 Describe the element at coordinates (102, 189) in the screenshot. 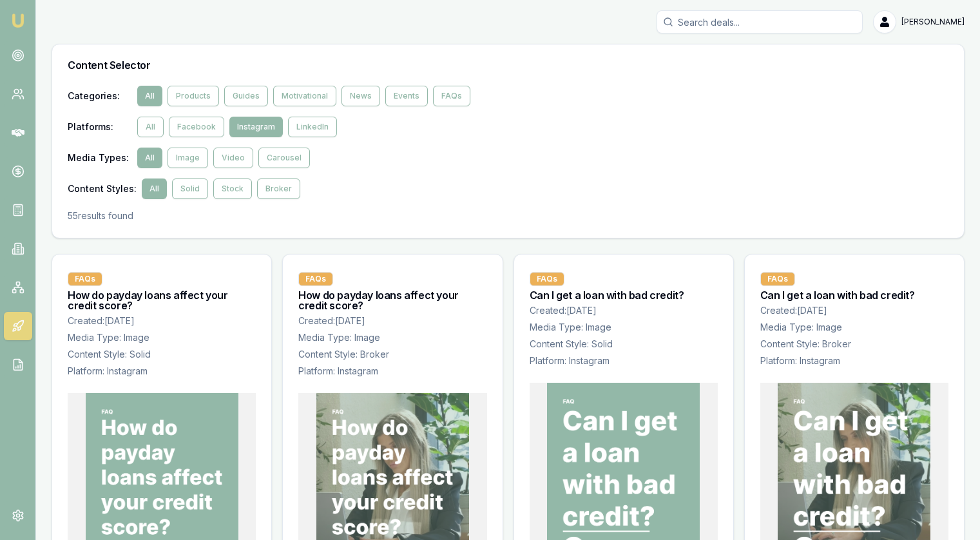

I see `span: Content Styles :` at that location.